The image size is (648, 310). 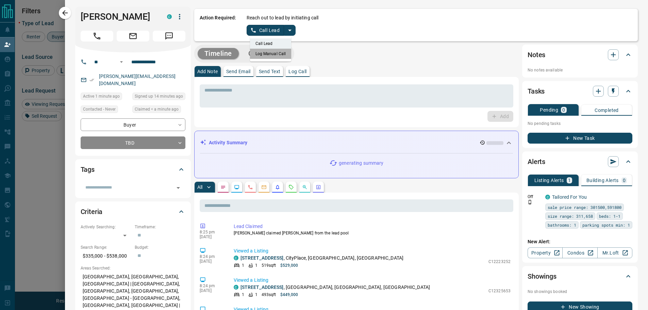 What do you see at coordinates (200, 187) in the screenshot?
I see `p: All` at bounding box center [200, 187].